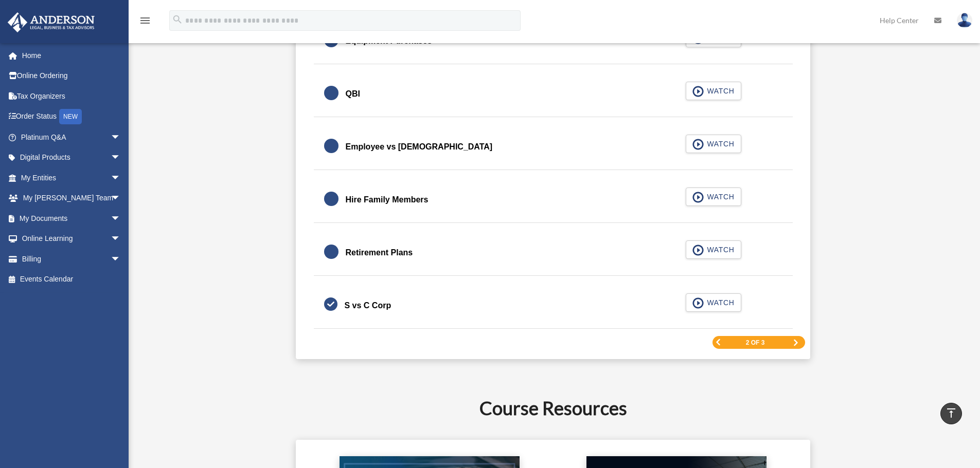  Describe the element at coordinates (72, 218) in the screenshot. I see `a: My Documentsarrow_drop_down` at that location.